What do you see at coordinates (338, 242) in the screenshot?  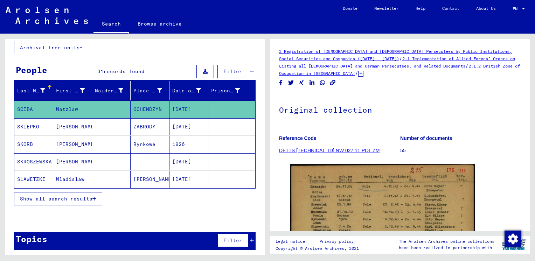 I see `a: Privacy policy` at bounding box center [338, 242].